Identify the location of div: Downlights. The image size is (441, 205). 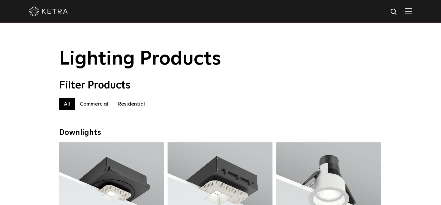
(221, 133).